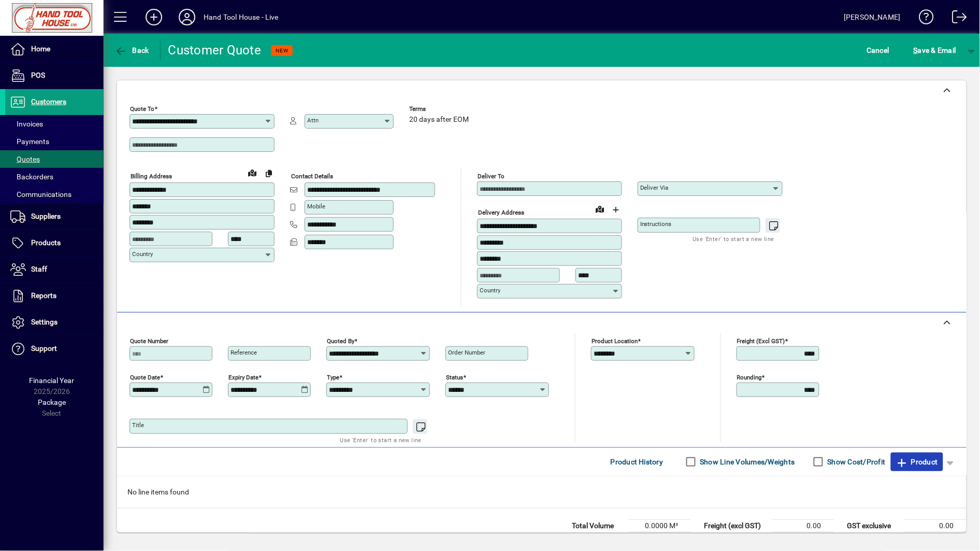 The width and height of the screenshot is (980, 551). I want to click on mat-label: Status, so click(454, 377).